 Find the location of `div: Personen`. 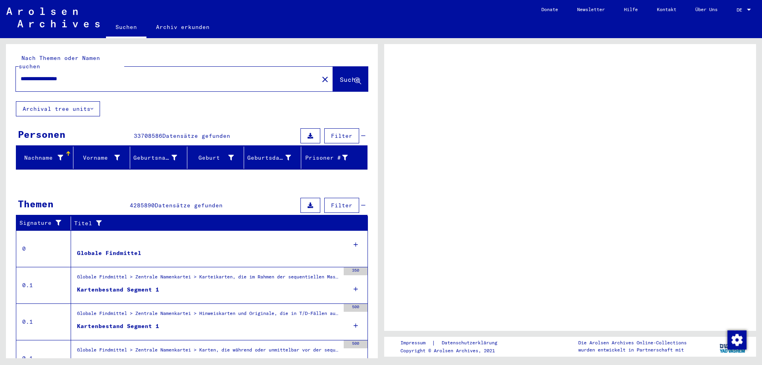

div: Personen is located at coordinates (42, 134).